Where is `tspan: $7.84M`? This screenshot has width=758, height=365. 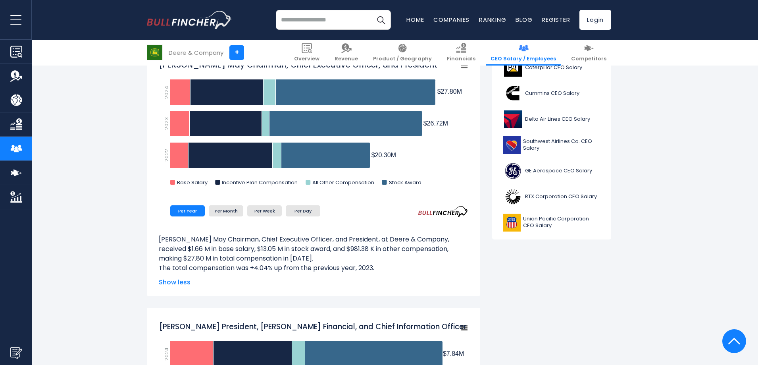
tspan: $7.84M is located at coordinates (453, 353).